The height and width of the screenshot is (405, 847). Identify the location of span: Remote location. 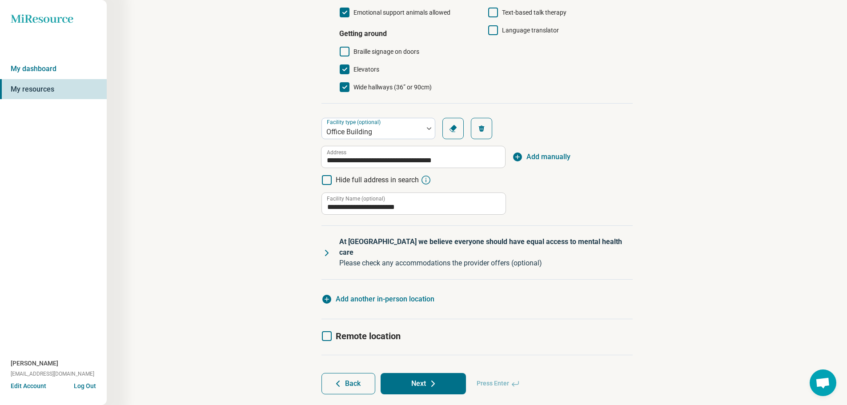
(368, 336).